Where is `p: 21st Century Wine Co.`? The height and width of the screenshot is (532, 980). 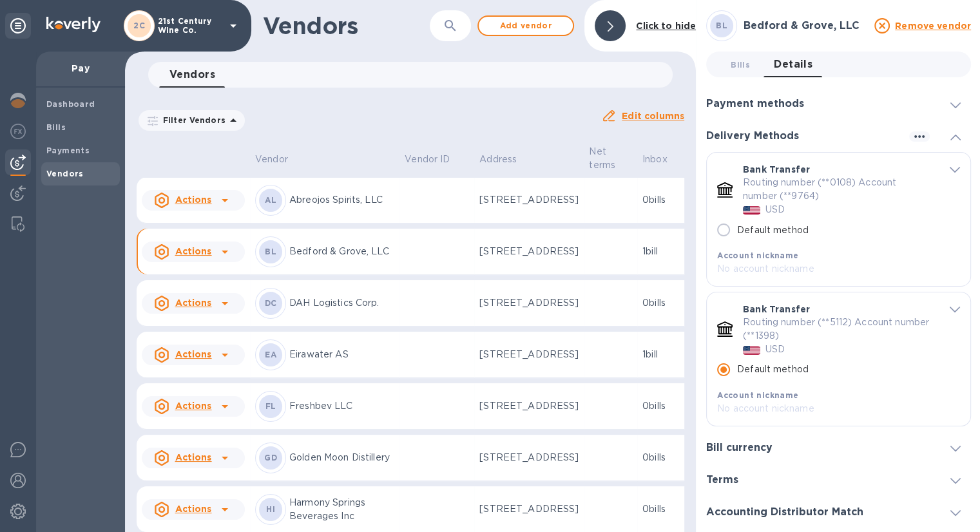 p: 21st Century Wine Co. is located at coordinates (190, 25).